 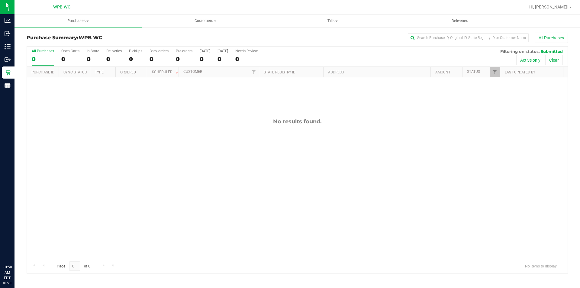 What do you see at coordinates (43, 51) in the screenshot?
I see `div: All Purchases` at bounding box center [43, 51].